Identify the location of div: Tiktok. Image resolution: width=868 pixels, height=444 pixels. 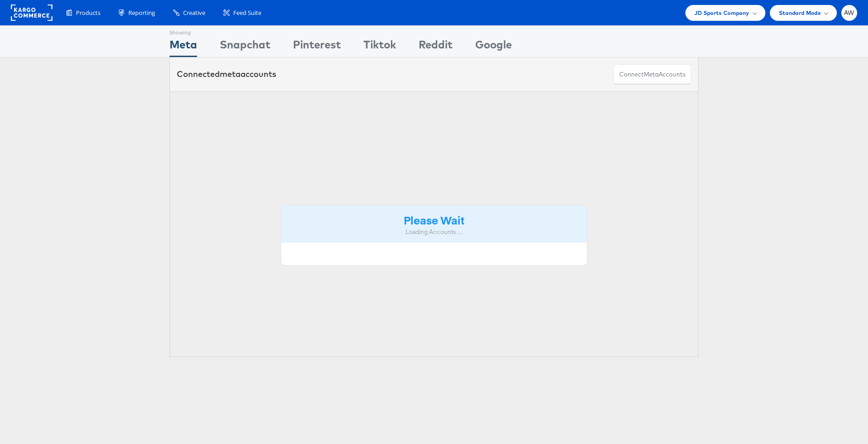
(379, 46).